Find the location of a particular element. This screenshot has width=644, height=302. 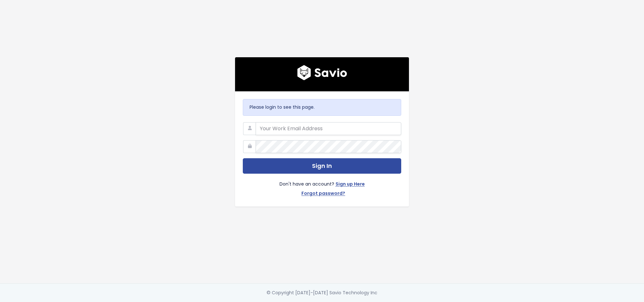

a: Forgot password? is located at coordinates (323, 194).